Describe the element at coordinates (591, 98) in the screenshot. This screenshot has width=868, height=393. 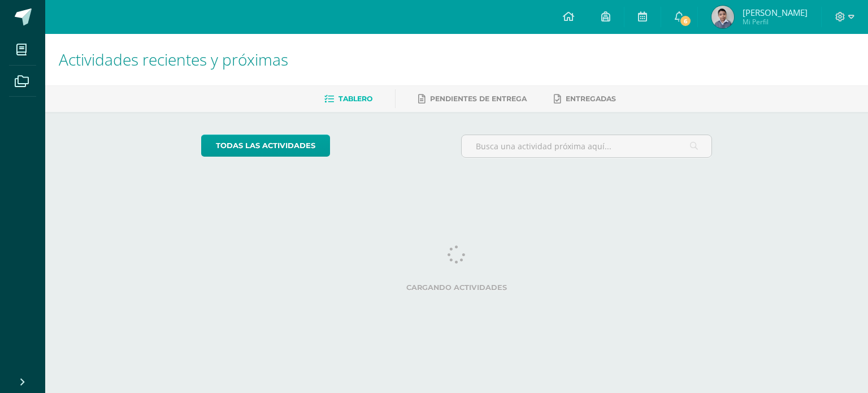
I see `span: Entregadas` at that location.